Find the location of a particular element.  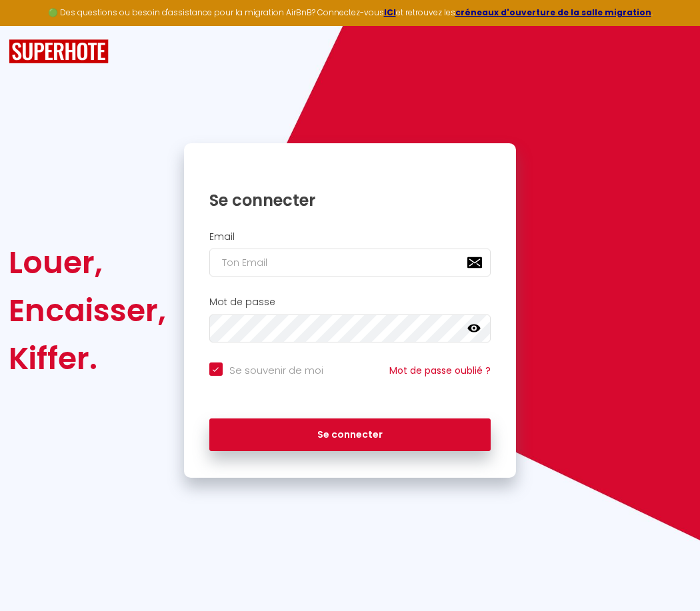

h2: Email is located at coordinates (350, 236).